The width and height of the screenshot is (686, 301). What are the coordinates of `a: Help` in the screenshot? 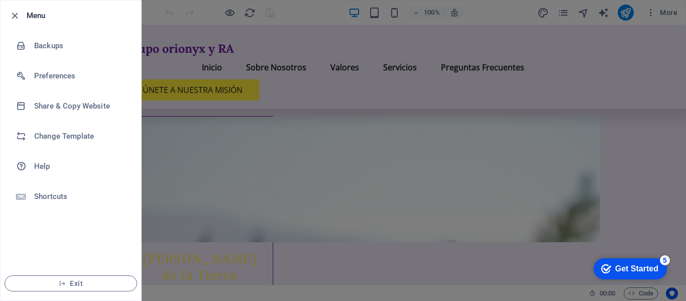 It's located at (71, 166).